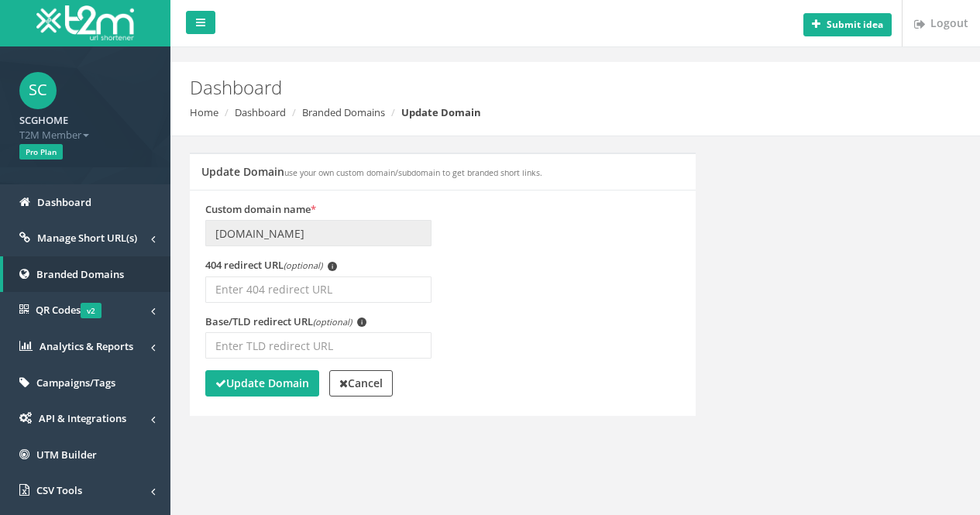  Describe the element at coordinates (67, 455) in the screenshot. I see `span: UTM Builder` at that location.